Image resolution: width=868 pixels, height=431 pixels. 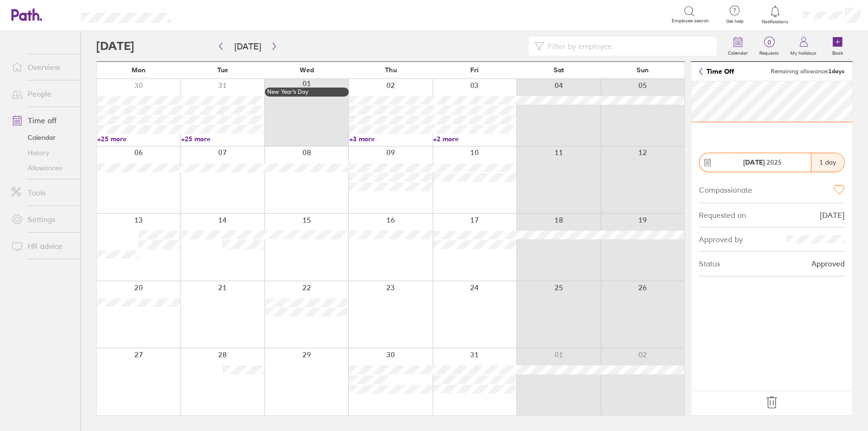 What do you see at coordinates (222, 70) in the screenshot?
I see `span: Tue` at bounding box center [222, 70].